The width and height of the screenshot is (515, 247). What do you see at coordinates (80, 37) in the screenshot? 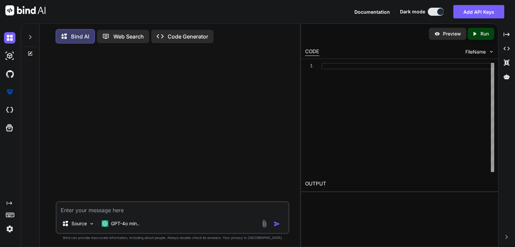
I see `p: Bind AI` at bounding box center [80, 37].